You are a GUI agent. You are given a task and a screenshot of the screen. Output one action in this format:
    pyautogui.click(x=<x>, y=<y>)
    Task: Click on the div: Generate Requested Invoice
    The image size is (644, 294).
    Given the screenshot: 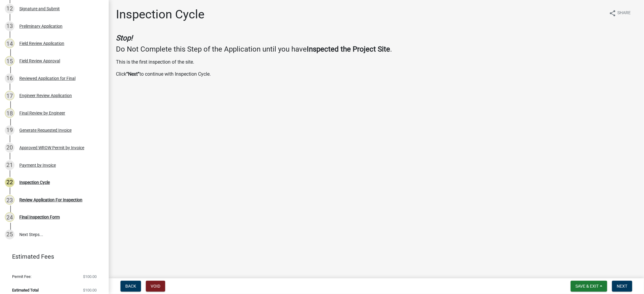 What is the action you would take?
    pyautogui.click(x=45, y=130)
    